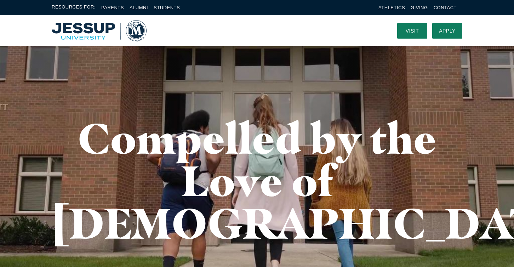 The image size is (514, 267). I want to click on a: Alumni, so click(139, 7).